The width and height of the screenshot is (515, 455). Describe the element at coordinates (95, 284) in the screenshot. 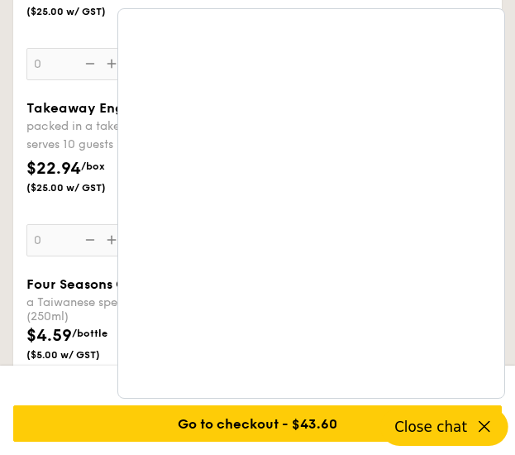

I see `span: Four Seasons Oolong` at that location.